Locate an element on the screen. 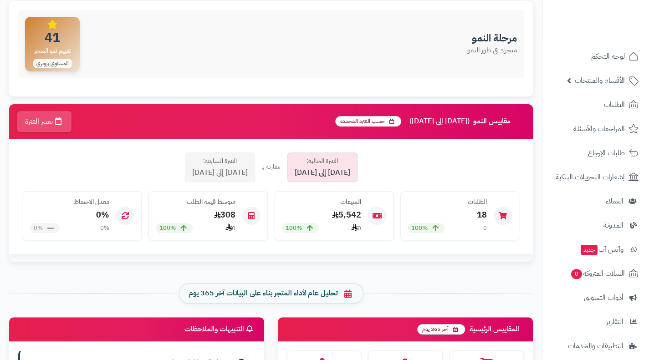 The height and width of the screenshot is (360, 649). p: متجرك في طور النمو is located at coordinates (492, 50).